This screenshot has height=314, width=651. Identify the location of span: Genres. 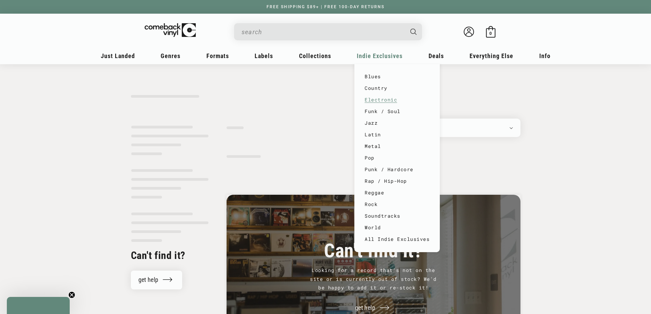
(171, 56).